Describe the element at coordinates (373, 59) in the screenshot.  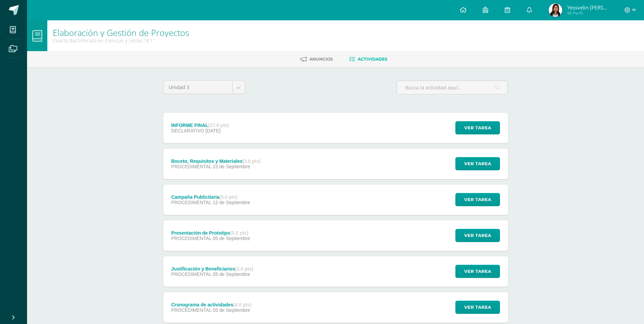
I see `span: Actividades` at that location.